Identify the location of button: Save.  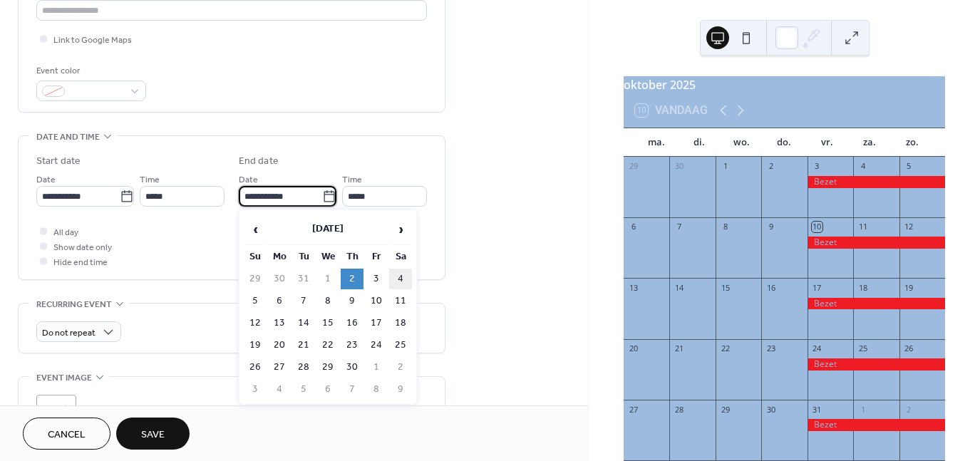
(152, 434).